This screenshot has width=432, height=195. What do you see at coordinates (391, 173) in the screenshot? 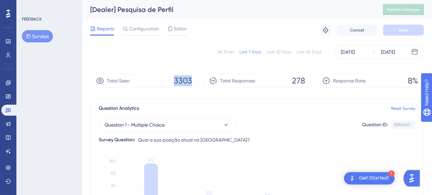
I see `div: 1` at bounding box center [391, 173].